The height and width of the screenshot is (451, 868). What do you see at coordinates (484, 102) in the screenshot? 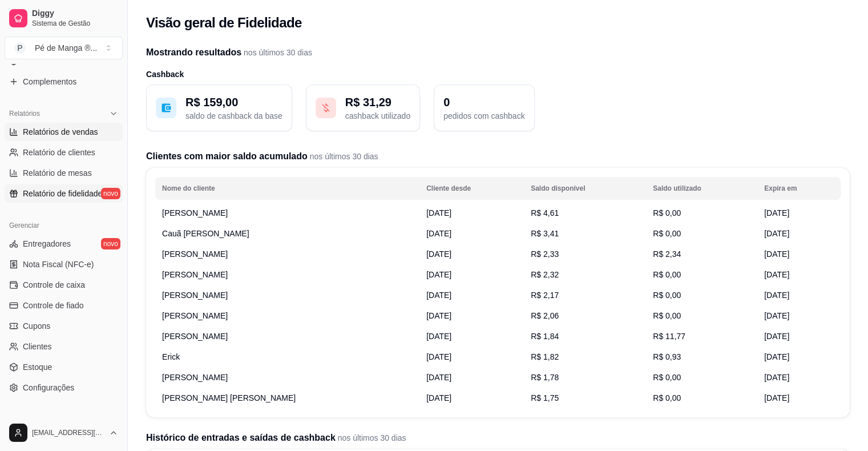
I see `p: 0` at bounding box center [484, 102].